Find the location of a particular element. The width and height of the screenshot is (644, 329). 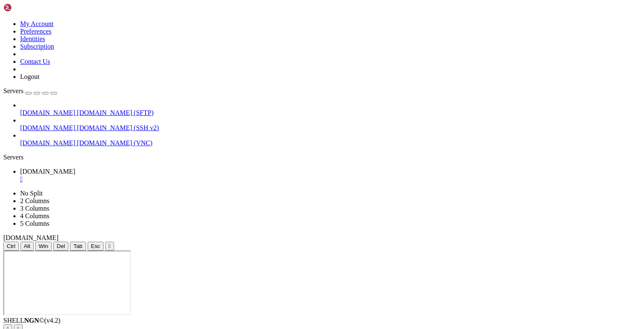

span: Alt is located at coordinates (27, 246).